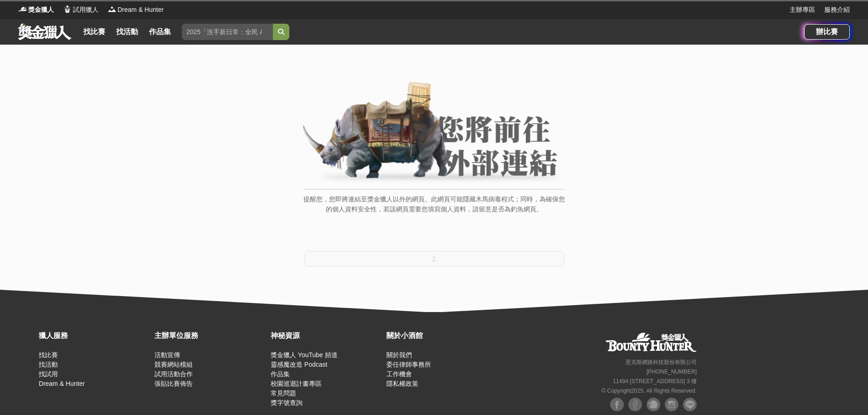  Describe the element at coordinates (827, 32) in the screenshot. I see `div: 辦比賽` at that location.